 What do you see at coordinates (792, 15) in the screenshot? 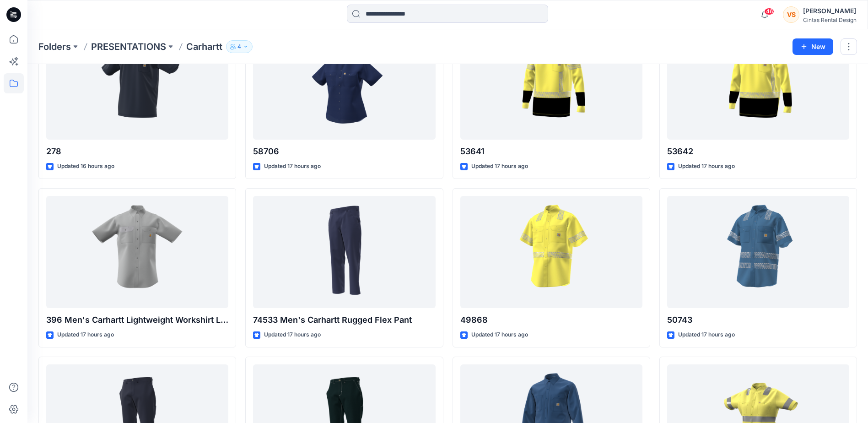
I see `div: VS` at bounding box center [792, 15].